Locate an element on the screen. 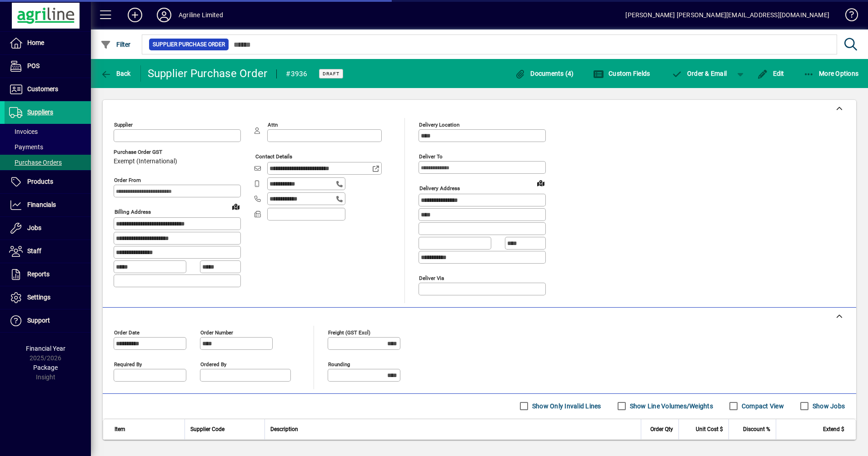 This screenshot has height=456, width=868. mat-label: Order from is located at coordinates (127, 180).